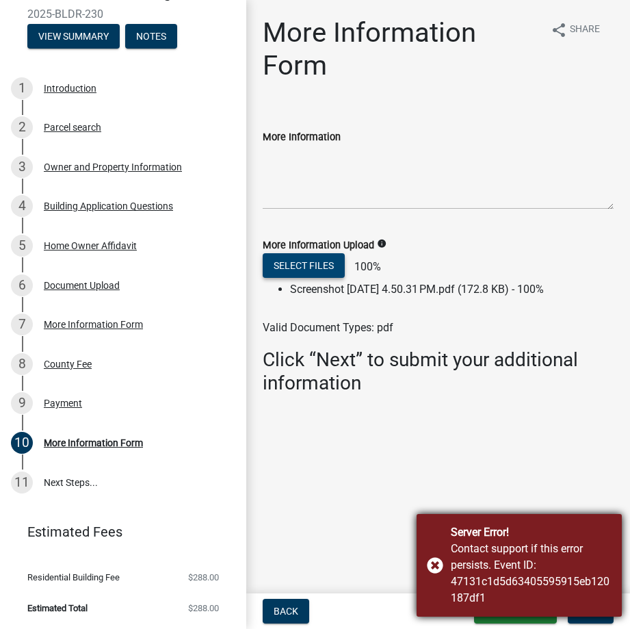  Describe the element at coordinates (22, 364) in the screenshot. I see `div: 8` at that location.